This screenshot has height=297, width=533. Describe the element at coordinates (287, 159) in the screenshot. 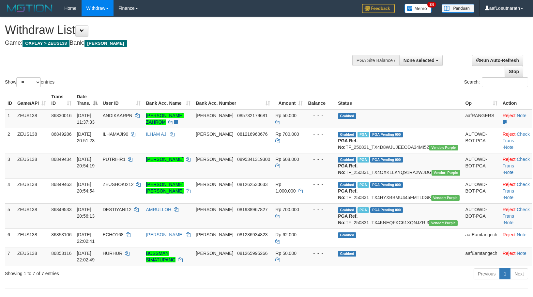

I see `span: Rp 608.000` at that location.